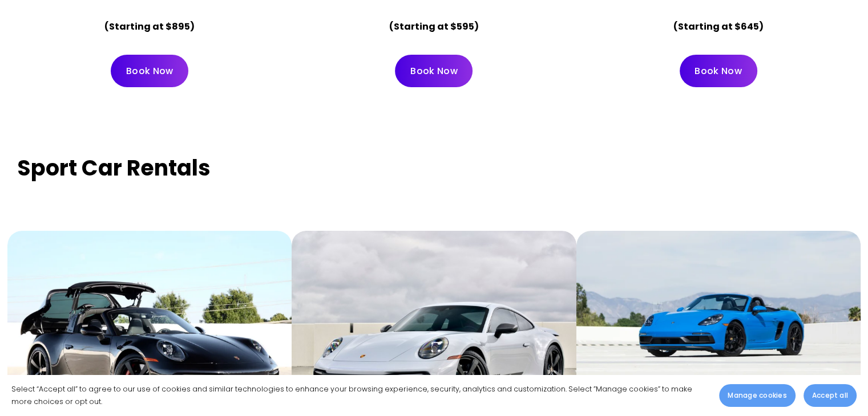 The width and height of the screenshot is (868, 416). I want to click on span: Accept all, so click(830, 396).